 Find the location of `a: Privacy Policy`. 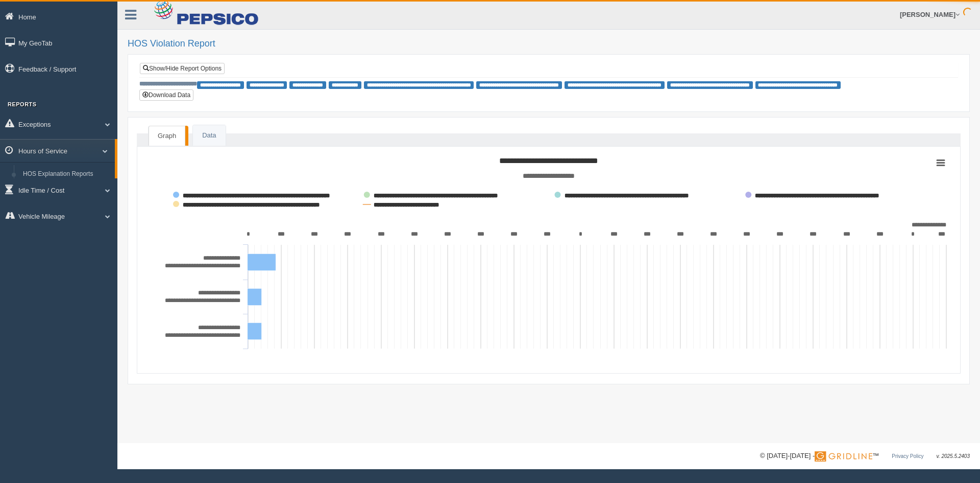

a: Privacy Policy is located at coordinates (908, 455).